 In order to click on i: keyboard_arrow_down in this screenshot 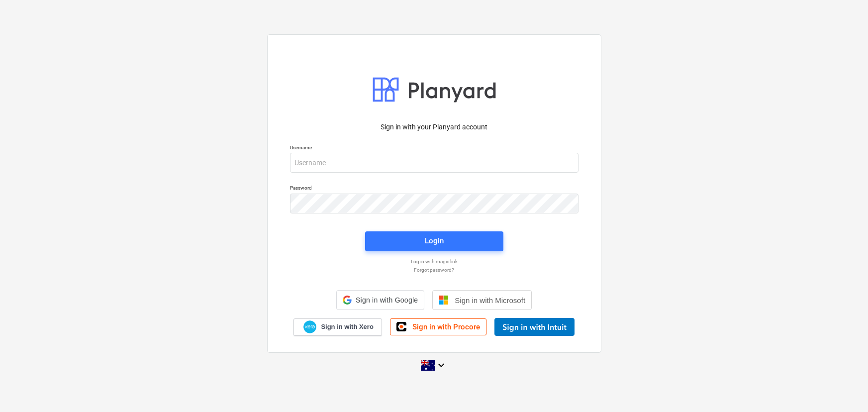, I will do `click(441, 365)`.